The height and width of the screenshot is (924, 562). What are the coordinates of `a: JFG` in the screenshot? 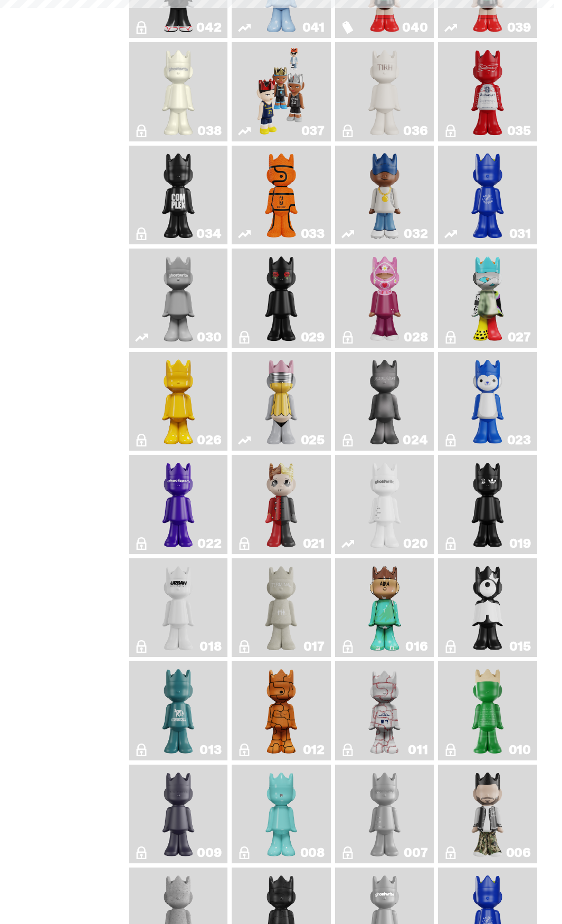 It's located at (488, 711).